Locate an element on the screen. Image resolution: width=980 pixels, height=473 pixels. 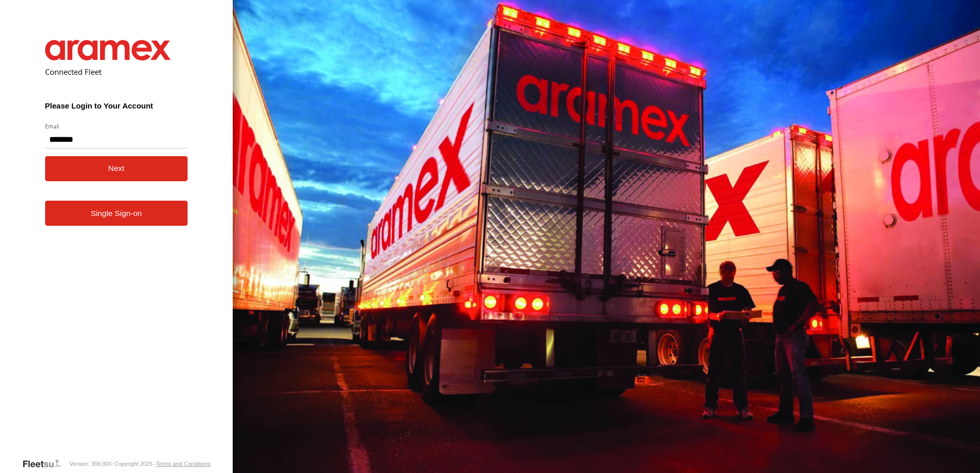
a: Visit our Website is located at coordinates (46, 464).